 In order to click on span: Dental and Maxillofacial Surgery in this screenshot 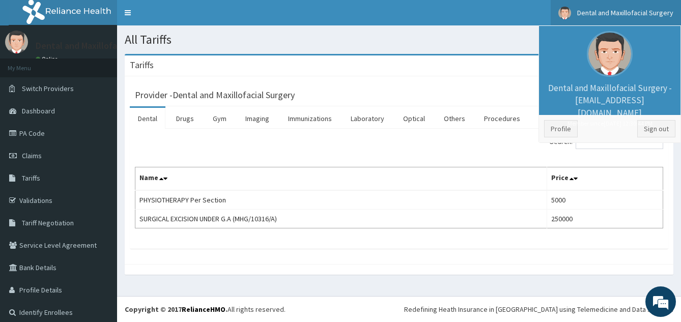, I will do `click(625, 13)`.